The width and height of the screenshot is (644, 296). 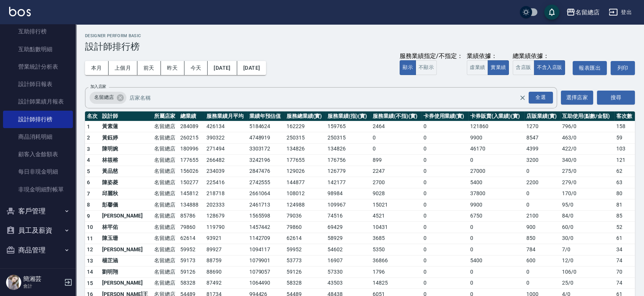 I want to click on td: 59173, so click(x=191, y=261).